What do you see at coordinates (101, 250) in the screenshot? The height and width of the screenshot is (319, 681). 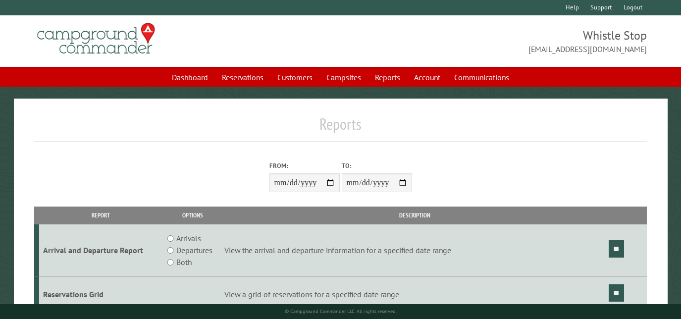 I see `td: Arrival and Departure Report` at bounding box center [101, 250].